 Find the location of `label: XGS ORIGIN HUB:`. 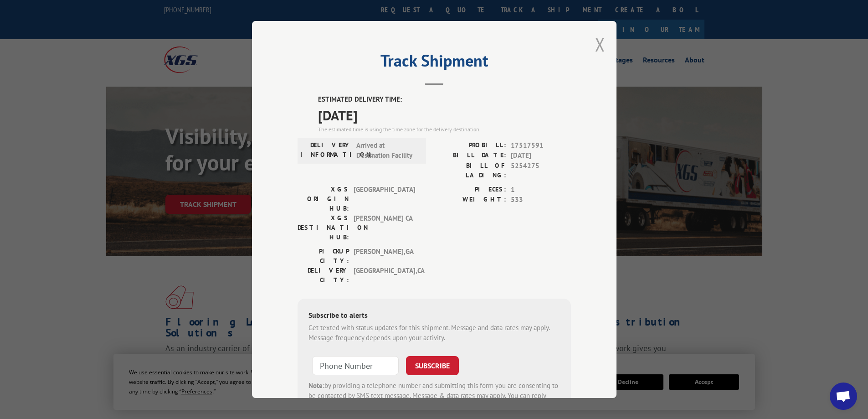

label: XGS ORIGIN HUB: is located at coordinates (323, 199).